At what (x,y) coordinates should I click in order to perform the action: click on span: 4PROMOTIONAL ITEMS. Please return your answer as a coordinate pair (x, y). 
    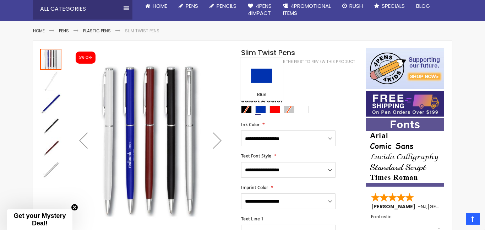
    Looking at the image, I should click on (306, 9).